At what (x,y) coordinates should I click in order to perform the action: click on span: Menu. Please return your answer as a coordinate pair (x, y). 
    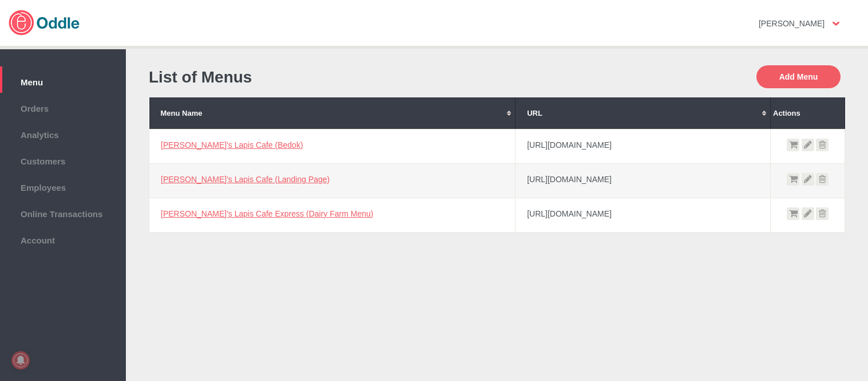
    Looking at the image, I should click on (63, 81).